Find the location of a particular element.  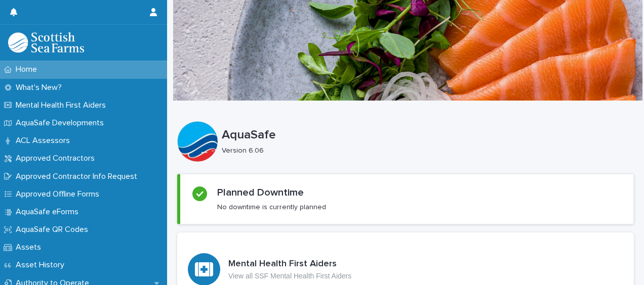

p: Home is located at coordinates (28, 69).